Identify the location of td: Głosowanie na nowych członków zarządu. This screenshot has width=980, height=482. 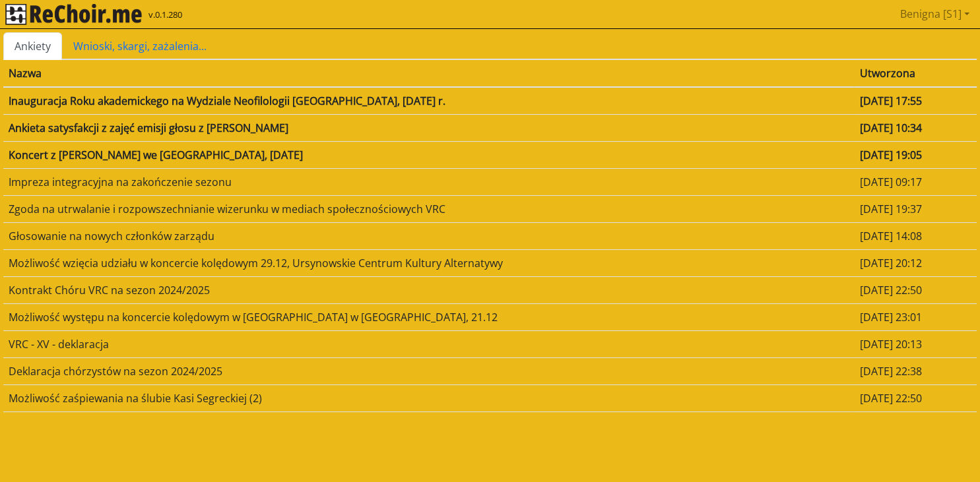
(429, 235).